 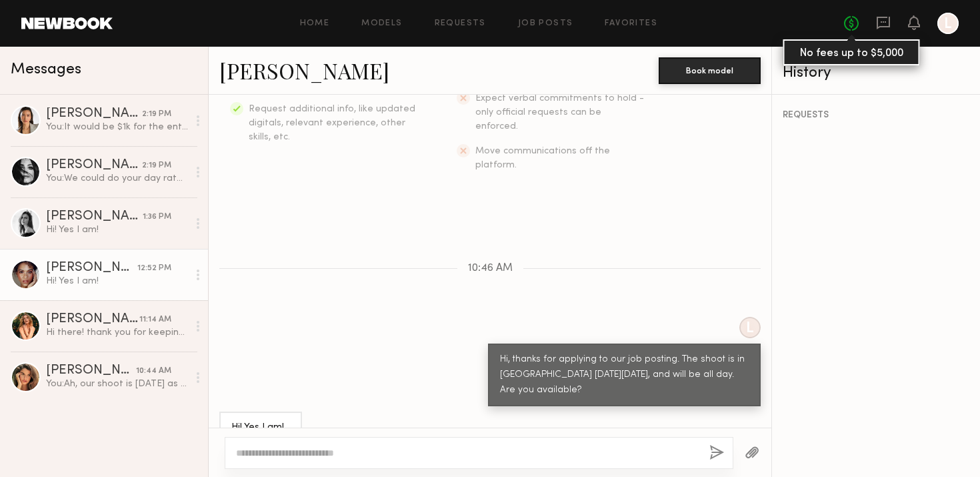 I want to click on button: Book model, so click(x=709, y=71).